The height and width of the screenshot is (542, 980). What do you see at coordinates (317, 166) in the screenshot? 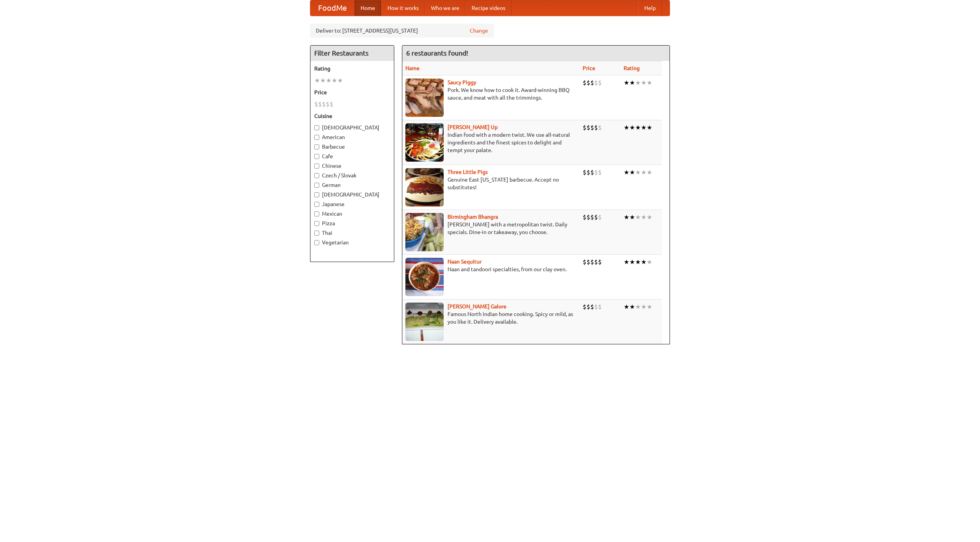
I see `input: Chinese` at bounding box center [317, 166].